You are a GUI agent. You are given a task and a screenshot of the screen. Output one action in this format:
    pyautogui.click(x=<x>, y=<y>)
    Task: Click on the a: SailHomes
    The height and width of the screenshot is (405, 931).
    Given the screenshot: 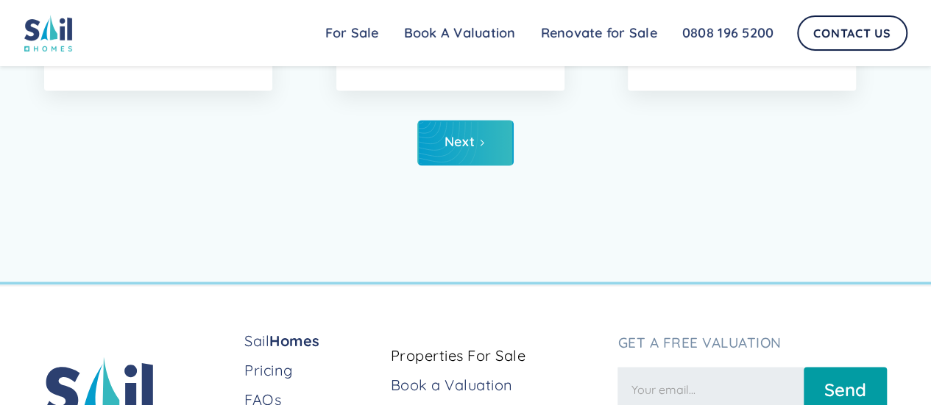 What is the action you would take?
    pyautogui.click(x=311, y=341)
    